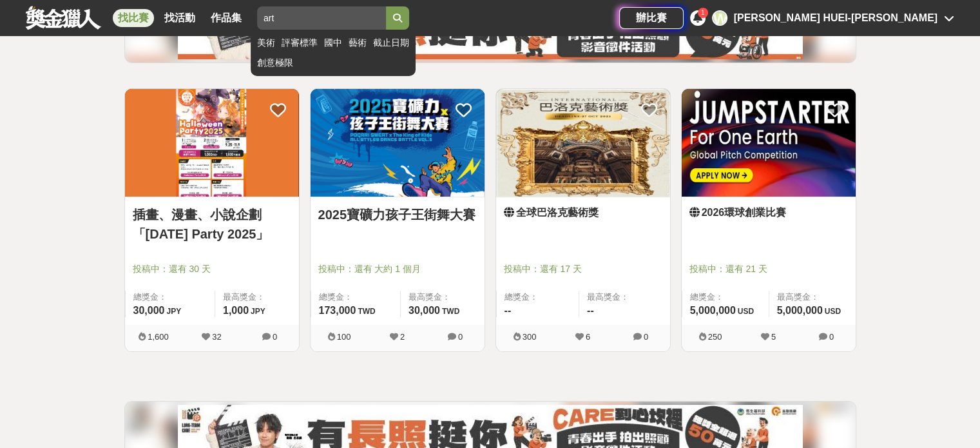 This screenshot has height=448, width=980. I want to click on span: 32, so click(216, 336).